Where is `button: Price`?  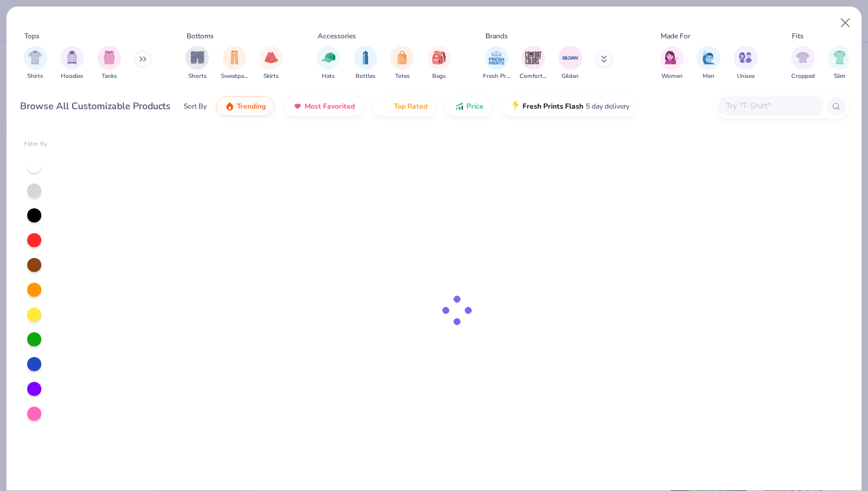 button: Price is located at coordinates (469, 107).